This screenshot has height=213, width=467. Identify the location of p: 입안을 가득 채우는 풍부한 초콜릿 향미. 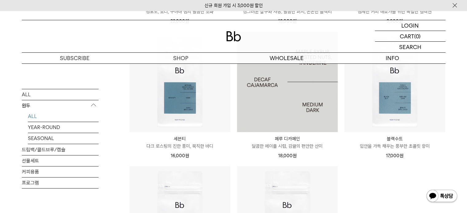
(395, 146).